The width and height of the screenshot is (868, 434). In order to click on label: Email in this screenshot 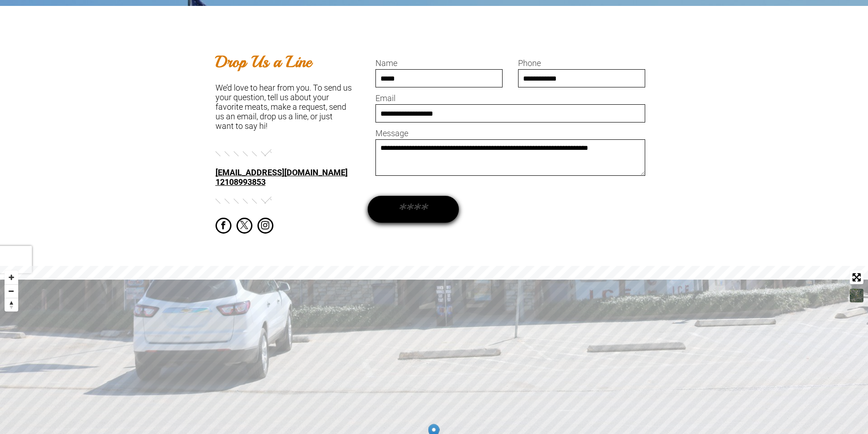, I will do `click(510, 98)`.